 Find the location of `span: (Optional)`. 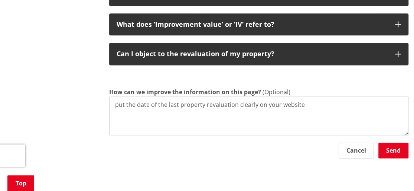

span: (Optional) is located at coordinates (276, 92).